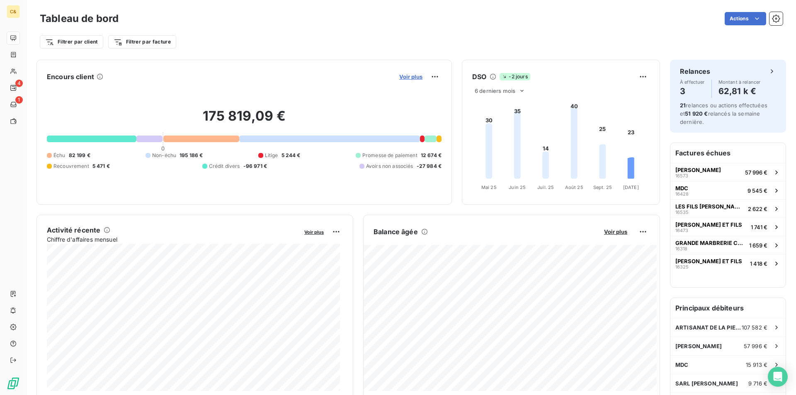 This screenshot has height=395, width=796. What do you see at coordinates (101, 166) in the screenshot?
I see `span: 5 471 €` at bounding box center [101, 166].